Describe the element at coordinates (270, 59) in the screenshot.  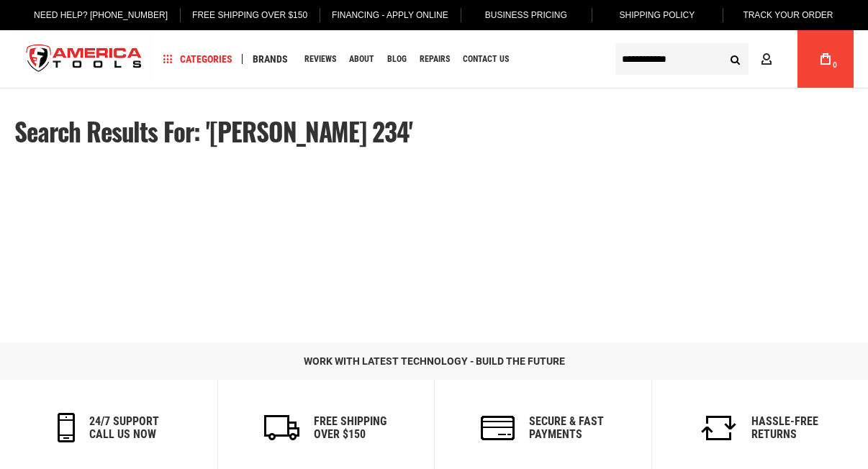
I see `span: Brands` at that location.